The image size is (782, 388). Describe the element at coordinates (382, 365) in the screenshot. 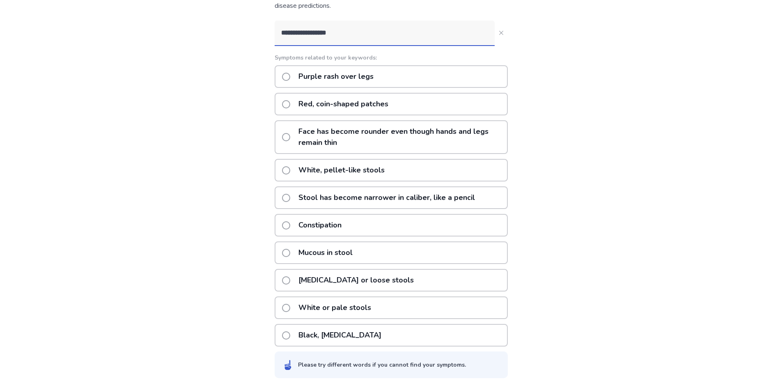

I see `div: Please try different words if you cannot find your symptoms.` at that location.